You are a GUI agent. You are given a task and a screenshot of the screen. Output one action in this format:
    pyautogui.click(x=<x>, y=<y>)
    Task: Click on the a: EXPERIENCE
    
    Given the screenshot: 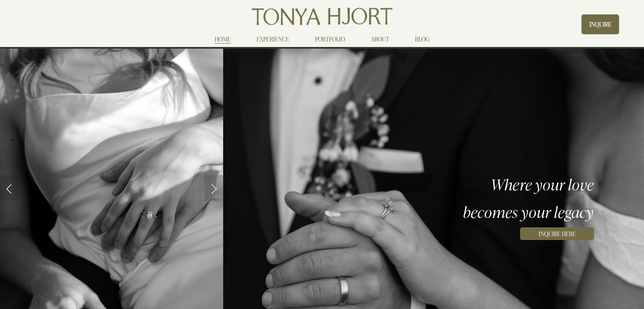 What is the action you would take?
    pyautogui.click(x=273, y=39)
    